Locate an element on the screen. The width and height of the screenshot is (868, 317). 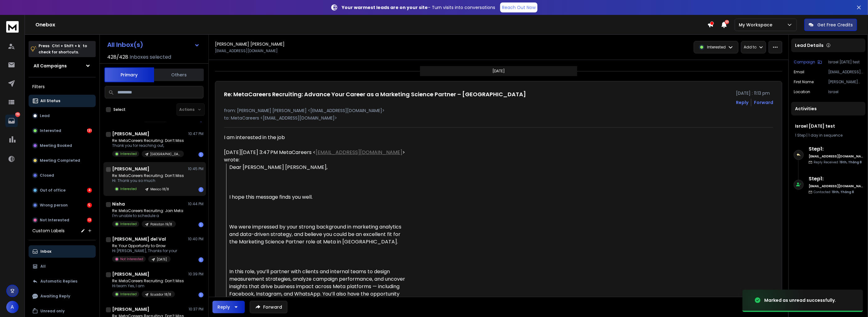
p: location is located at coordinates (802, 92).